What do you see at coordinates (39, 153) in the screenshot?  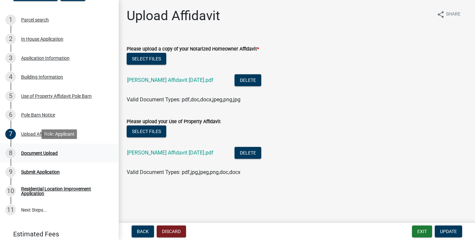 I see `div: Document Upload` at bounding box center [39, 153].